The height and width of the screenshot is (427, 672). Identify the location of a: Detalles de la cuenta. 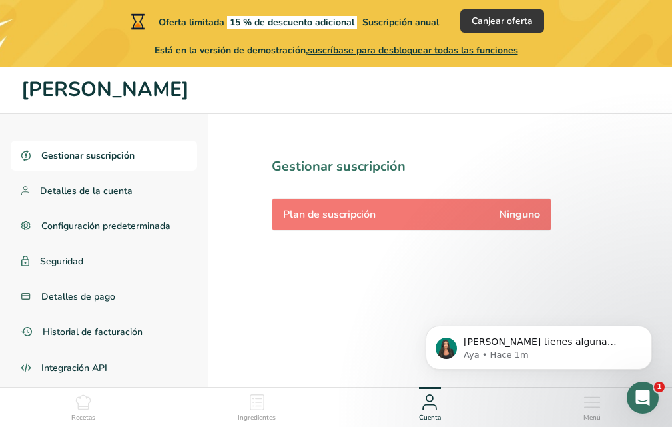
(104, 190).